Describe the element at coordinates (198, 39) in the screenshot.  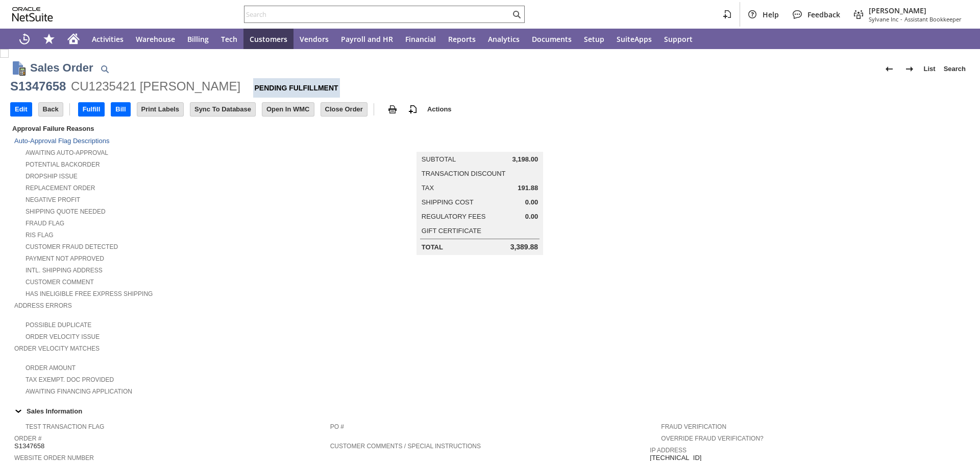
I see `span: Billing` at that location.